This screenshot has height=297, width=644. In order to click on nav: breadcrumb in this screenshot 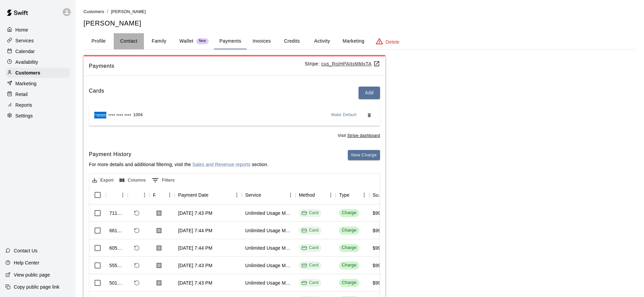, I will do `click(360, 12)`.